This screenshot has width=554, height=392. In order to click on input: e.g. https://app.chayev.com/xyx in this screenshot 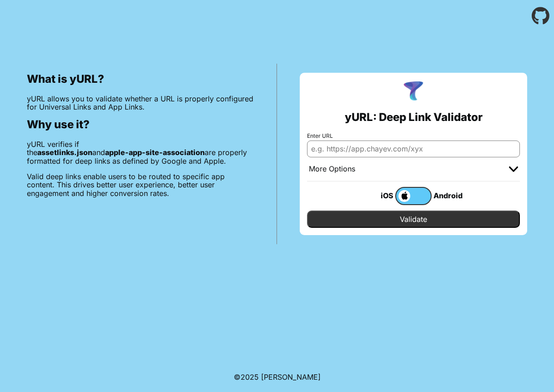, I will do `click(413, 149)`.